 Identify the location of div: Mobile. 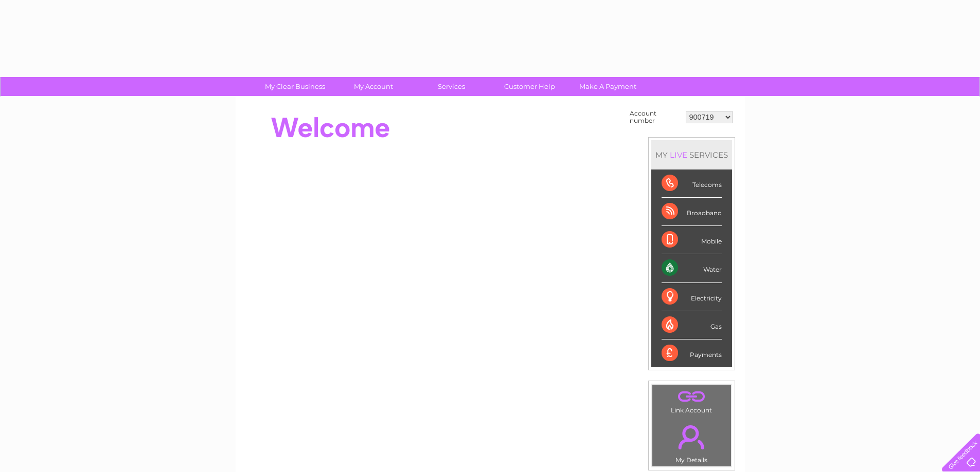
(691, 240).